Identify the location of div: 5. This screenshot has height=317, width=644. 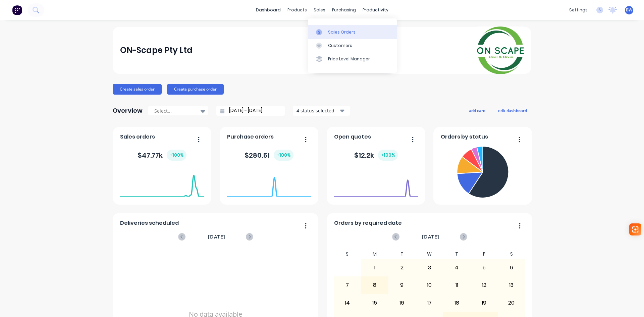
(484, 268).